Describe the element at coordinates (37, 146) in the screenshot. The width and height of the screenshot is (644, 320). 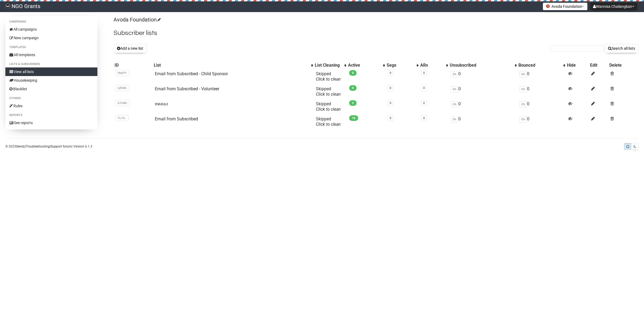
I see `a: Troubleshooting` at that location.